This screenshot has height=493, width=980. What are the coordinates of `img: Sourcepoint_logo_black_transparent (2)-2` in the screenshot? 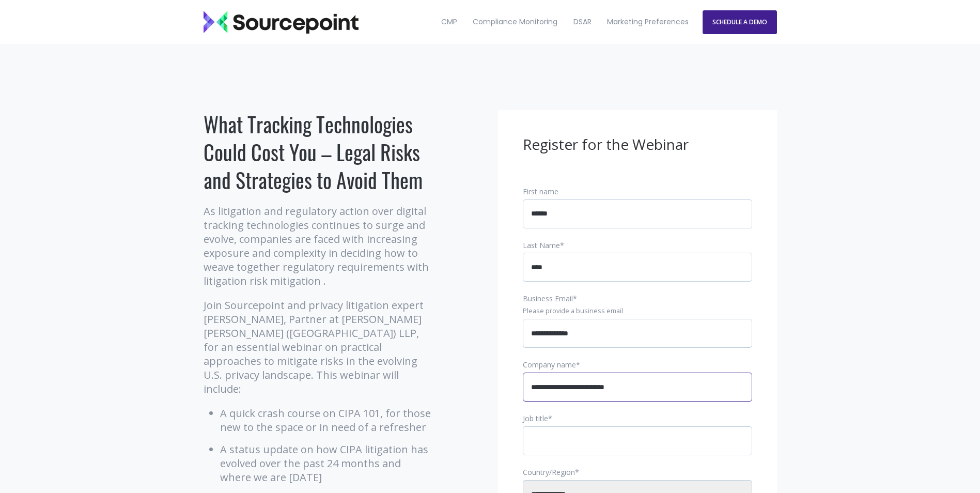 It's located at (281, 22).